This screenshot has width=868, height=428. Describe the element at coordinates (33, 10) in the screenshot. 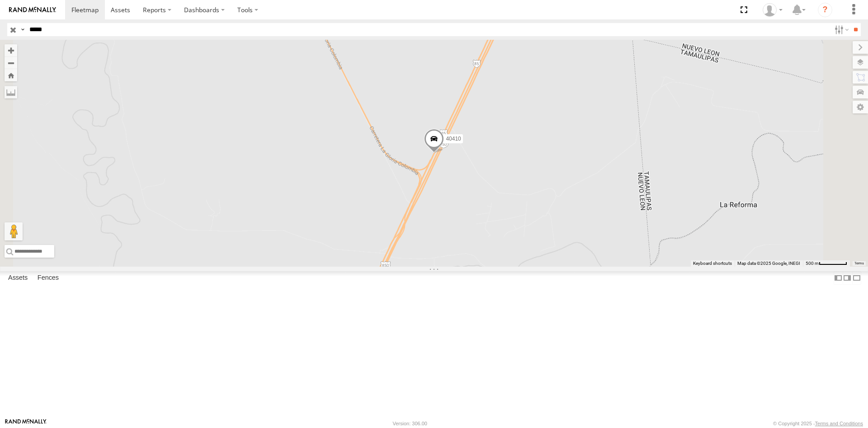

I see `img: rand-logo.svg` at that location.